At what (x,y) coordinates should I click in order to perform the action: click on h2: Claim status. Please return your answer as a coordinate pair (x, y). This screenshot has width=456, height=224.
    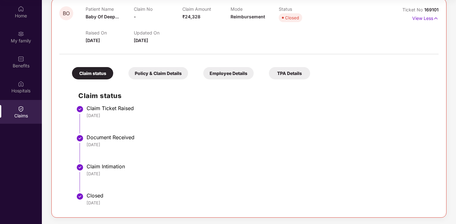
    Looking at the image, I should click on (255, 96).